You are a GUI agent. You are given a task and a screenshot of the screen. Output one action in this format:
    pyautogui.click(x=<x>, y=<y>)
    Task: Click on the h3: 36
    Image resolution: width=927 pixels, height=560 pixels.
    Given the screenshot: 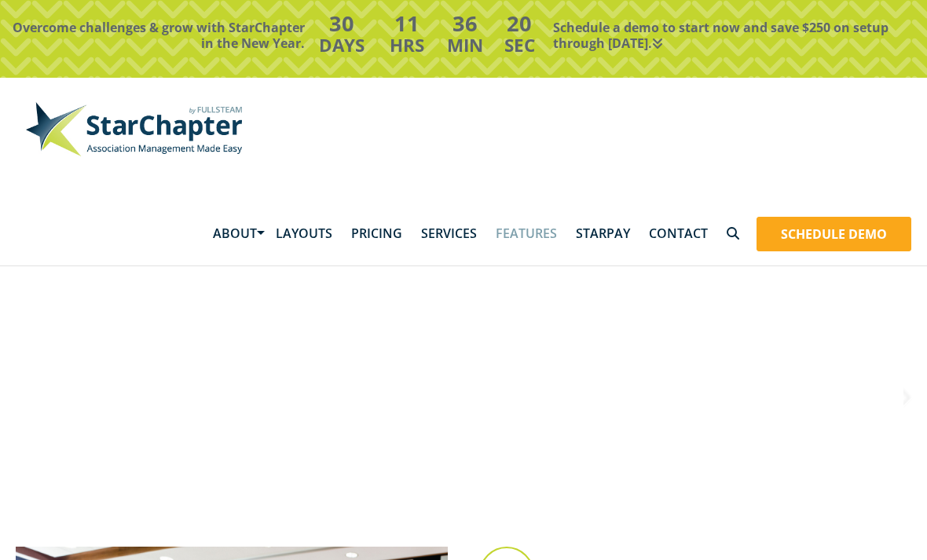 What is the action you would take?
    pyautogui.click(x=464, y=24)
    